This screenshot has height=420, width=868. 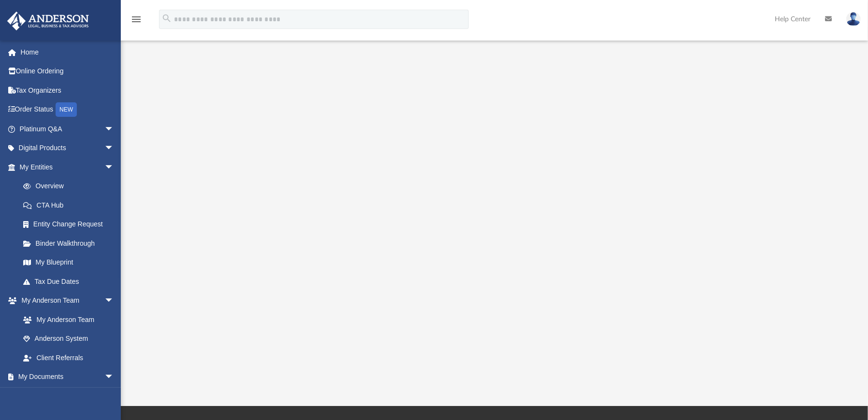 I want to click on a: menu, so click(x=136, y=22).